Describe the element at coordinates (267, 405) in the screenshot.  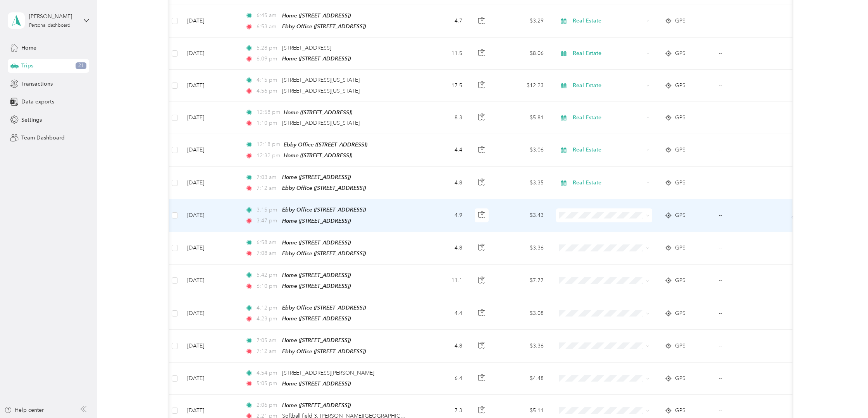
I see `span: 2:06 pm` at that location.